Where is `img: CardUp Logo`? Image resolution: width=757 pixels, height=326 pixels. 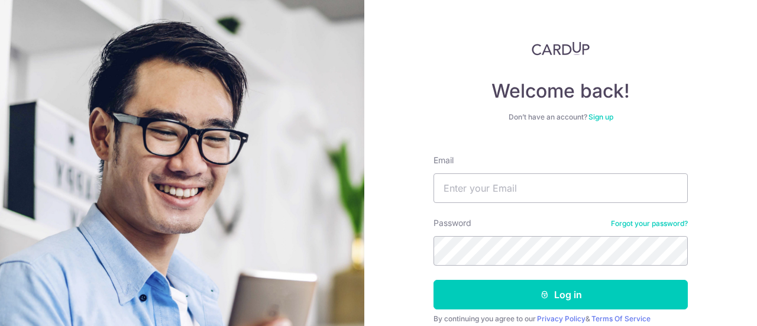 img: CardUp Logo is located at coordinates (561, 49).